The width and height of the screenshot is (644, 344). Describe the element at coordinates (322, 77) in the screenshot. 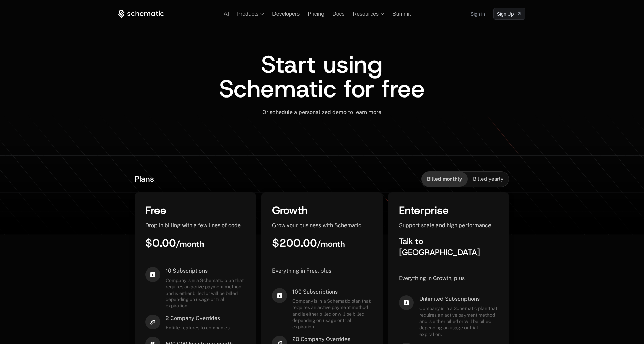

I see `span: Start using Schematic for free` at that location.